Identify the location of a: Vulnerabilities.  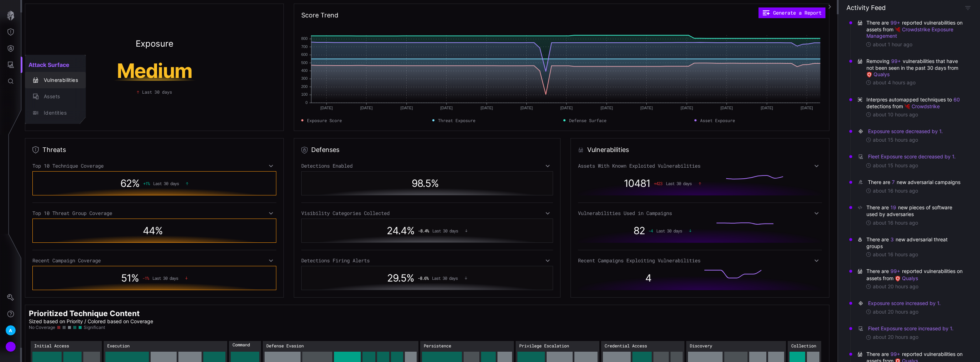
(56, 80).